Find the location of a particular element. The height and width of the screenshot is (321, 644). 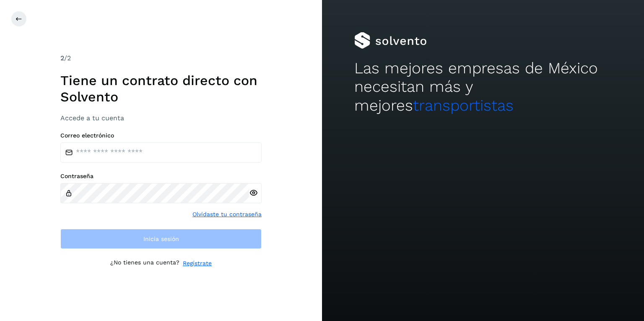

span: transportistas is located at coordinates (463, 105).